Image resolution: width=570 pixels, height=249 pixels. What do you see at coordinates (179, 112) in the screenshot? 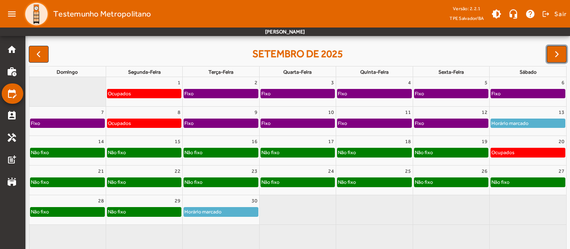
I see `a: 8 de setembro de 2025` at bounding box center [179, 112].